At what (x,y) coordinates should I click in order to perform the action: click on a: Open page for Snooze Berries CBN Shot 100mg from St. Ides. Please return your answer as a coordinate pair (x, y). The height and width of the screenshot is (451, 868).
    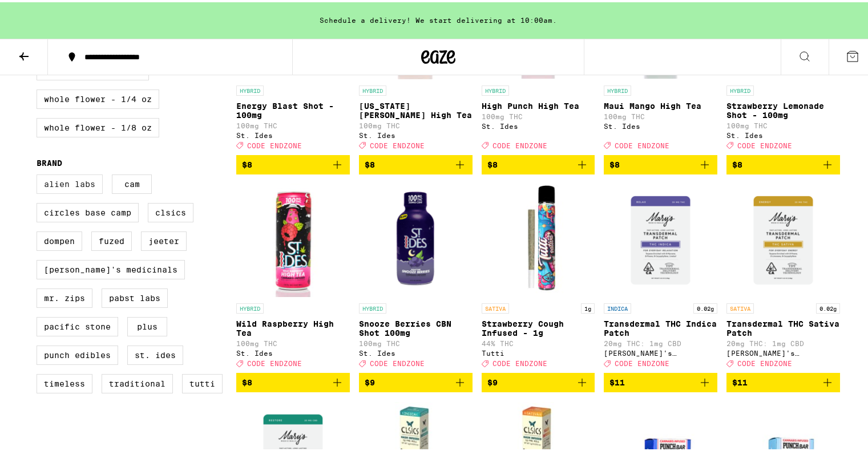
    Looking at the image, I should click on (416, 277).